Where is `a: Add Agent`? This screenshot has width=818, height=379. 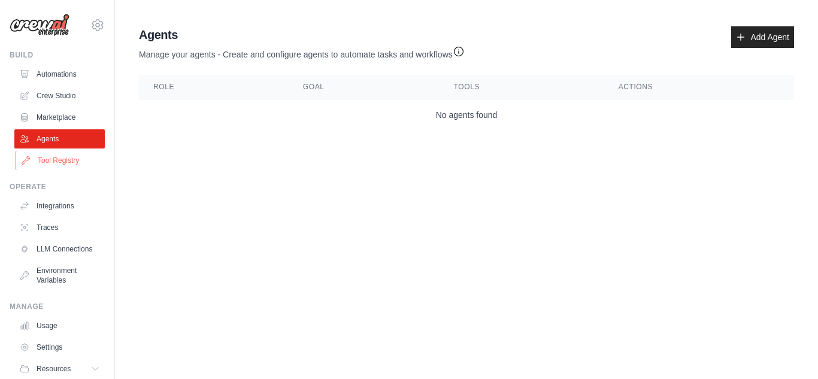 a: Add Agent is located at coordinates (762, 37).